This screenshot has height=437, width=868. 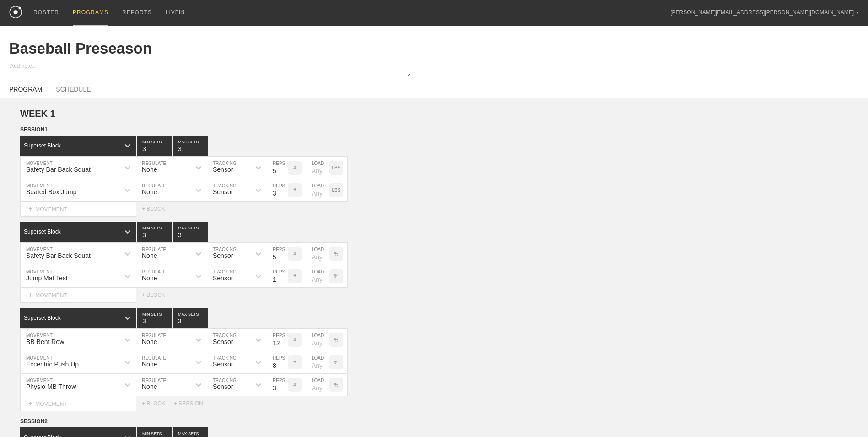 I want to click on div: BB Bent Row, so click(x=45, y=342).